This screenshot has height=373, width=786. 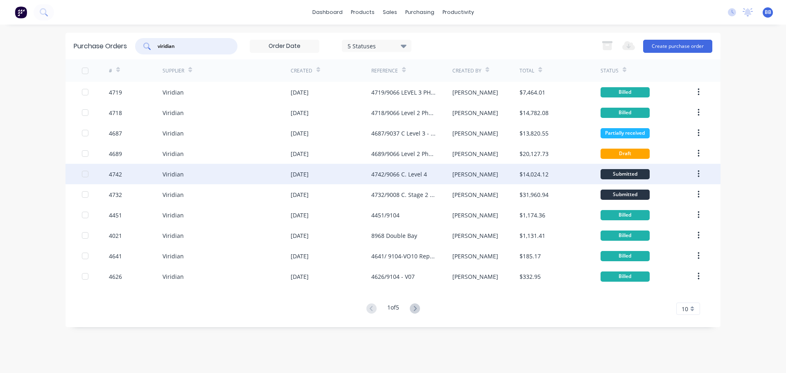 What do you see at coordinates (385, 215) in the screenshot?
I see `div: 4451/9104` at bounding box center [385, 215].